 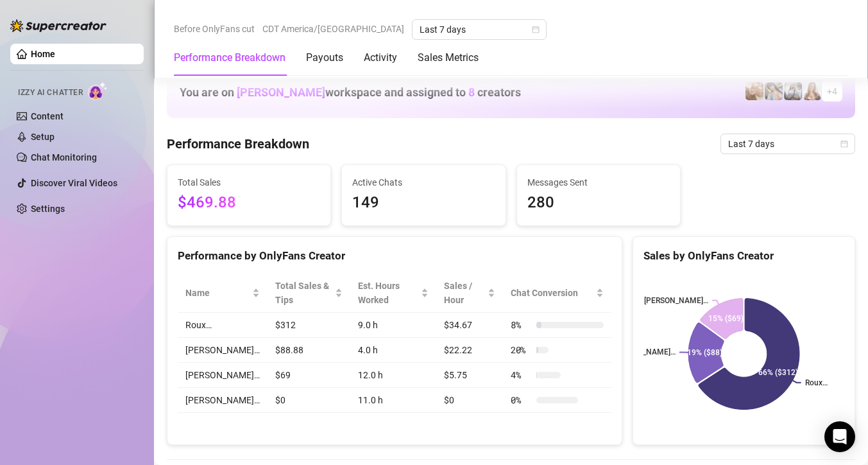 What do you see at coordinates (393, 375) in the screenshot?
I see `td: 12.0 h` at bounding box center [393, 375].